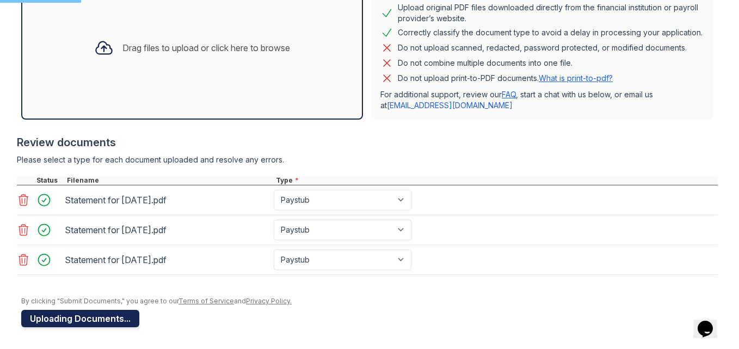  Describe the element at coordinates (169, 181) in the screenshot. I see `div: Filename` at that location.